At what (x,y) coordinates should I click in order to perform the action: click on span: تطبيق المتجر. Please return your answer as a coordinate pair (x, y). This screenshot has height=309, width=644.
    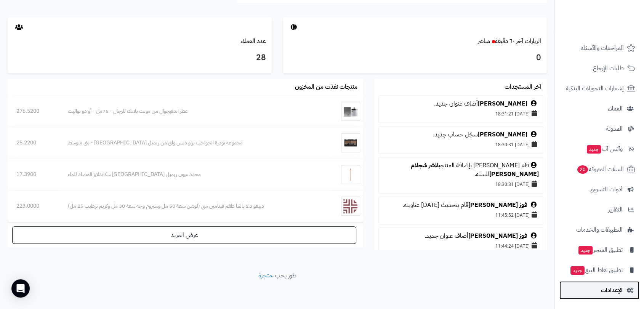
    Looking at the image, I should click on (601, 250).